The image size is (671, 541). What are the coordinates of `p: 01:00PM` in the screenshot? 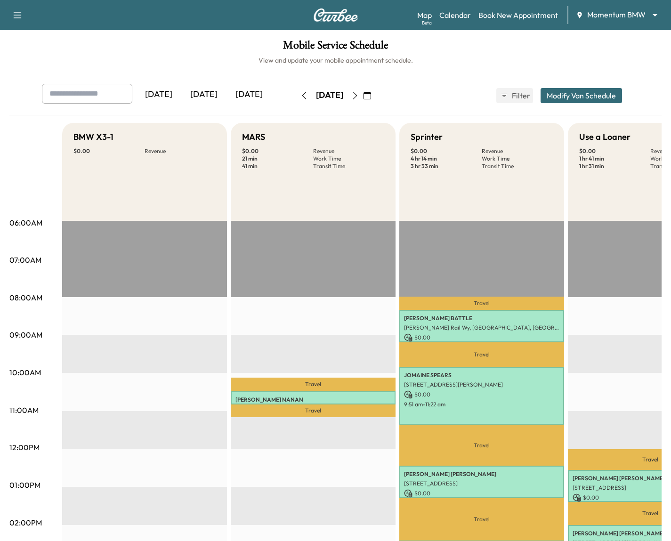 It's located at (25, 485).